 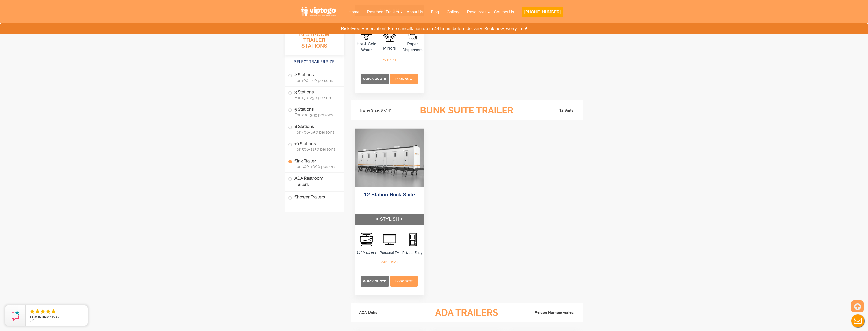 I want to click on span: For 150-250 persons, so click(x=316, y=98).